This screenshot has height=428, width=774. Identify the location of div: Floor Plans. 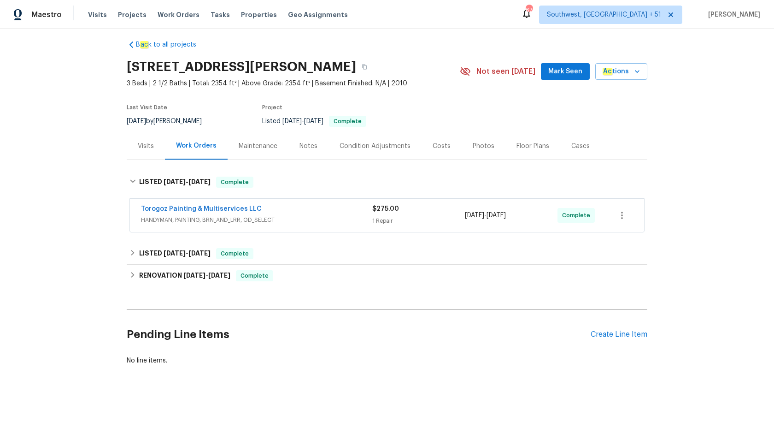
(533, 146).